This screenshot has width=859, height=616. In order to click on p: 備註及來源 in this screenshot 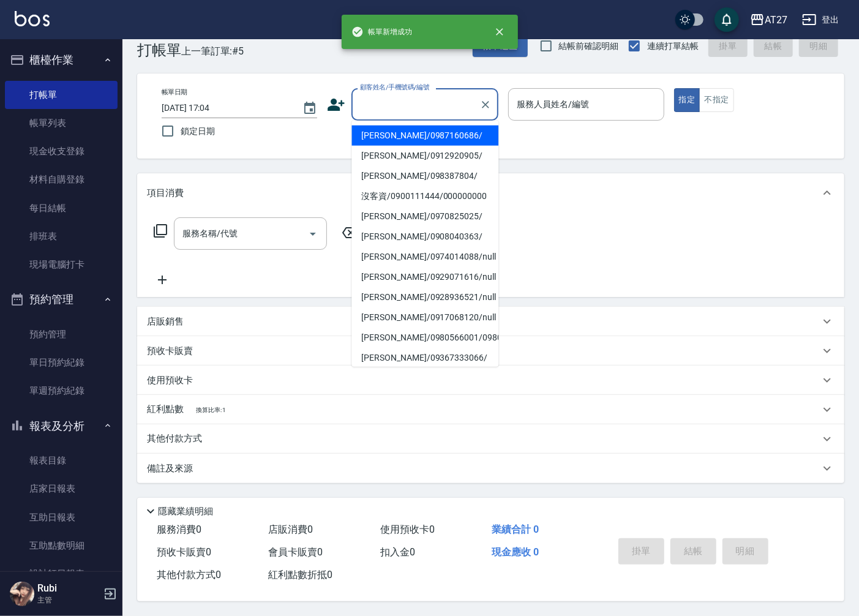, I will do `click(170, 468)`.